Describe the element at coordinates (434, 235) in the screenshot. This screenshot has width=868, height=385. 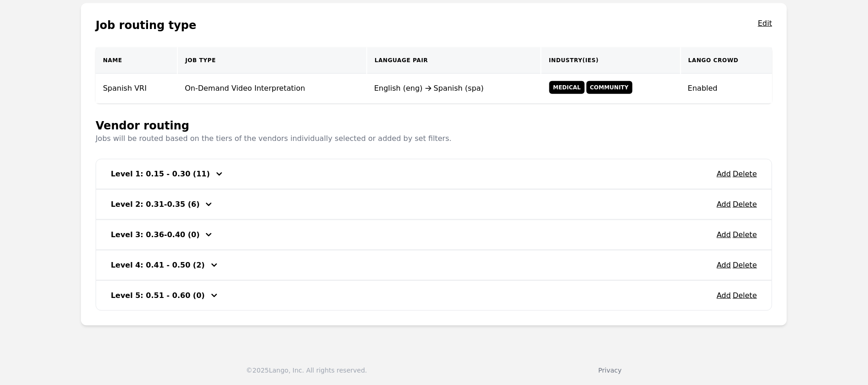
I see `div: Add DeleteLevel 3: 0.36-0.40 (0)` at that location.